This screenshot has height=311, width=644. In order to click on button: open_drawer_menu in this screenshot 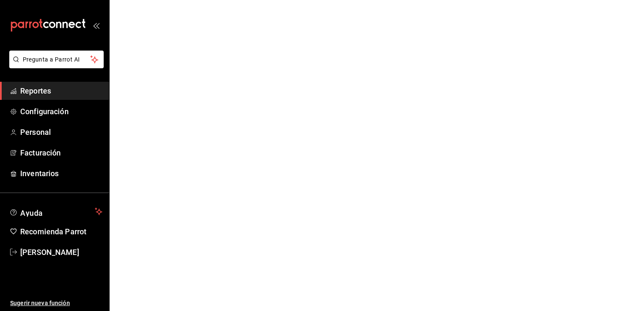, I will do `click(96, 25)`.